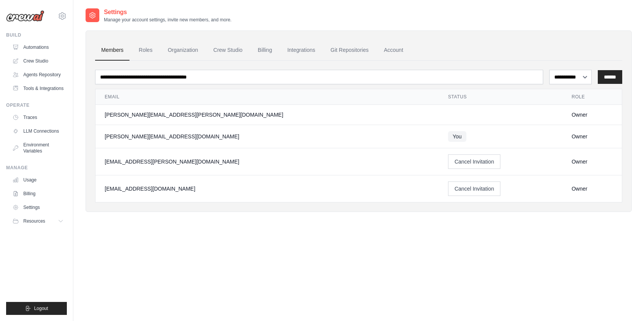 This screenshot has height=321, width=644. What do you see at coordinates (36, 35) in the screenshot?
I see `div: Build` at bounding box center [36, 35].